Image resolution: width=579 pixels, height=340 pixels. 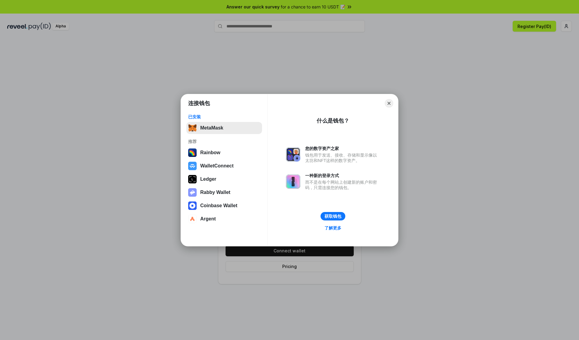 What do you see at coordinates (342, 176) in the screenshot?
I see `div: 一种新的登录方式` at bounding box center [342, 176].